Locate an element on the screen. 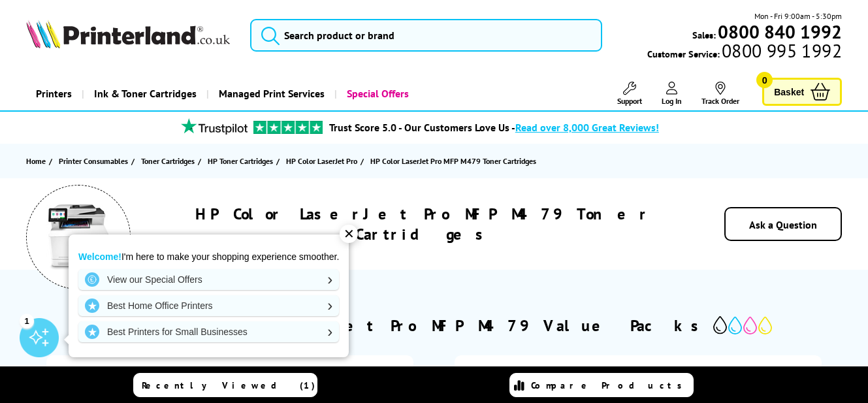 The image size is (868, 403). span: Basket is located at coordinates (788, 91).